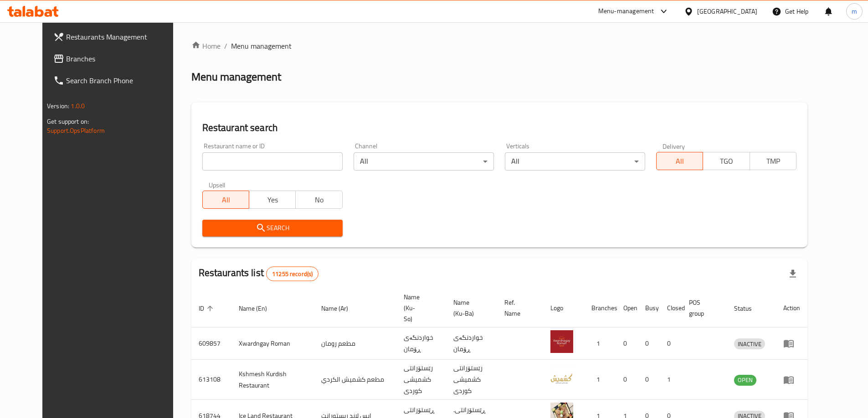 The image size is (868, 418). I want to click on h2: Restaurants list, so click(258, 273).